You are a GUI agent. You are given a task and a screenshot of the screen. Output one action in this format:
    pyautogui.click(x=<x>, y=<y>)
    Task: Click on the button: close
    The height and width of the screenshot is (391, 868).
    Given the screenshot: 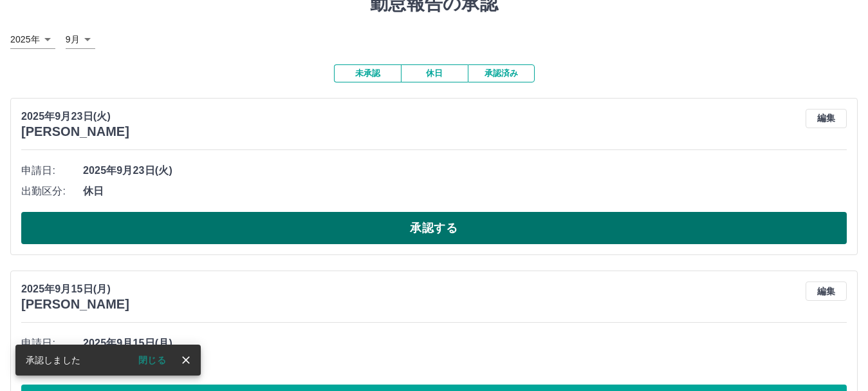 What is the action you would take?
    pyautogui.click(x=186, y=360)
    